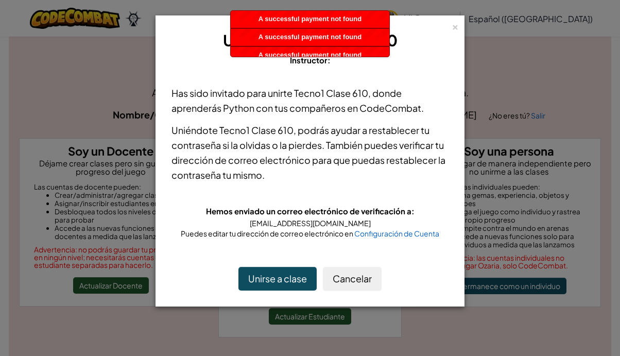 This screenshot has width=620, height=356. I want to click on a: Configuración de Cuenta, so click(397, 233).